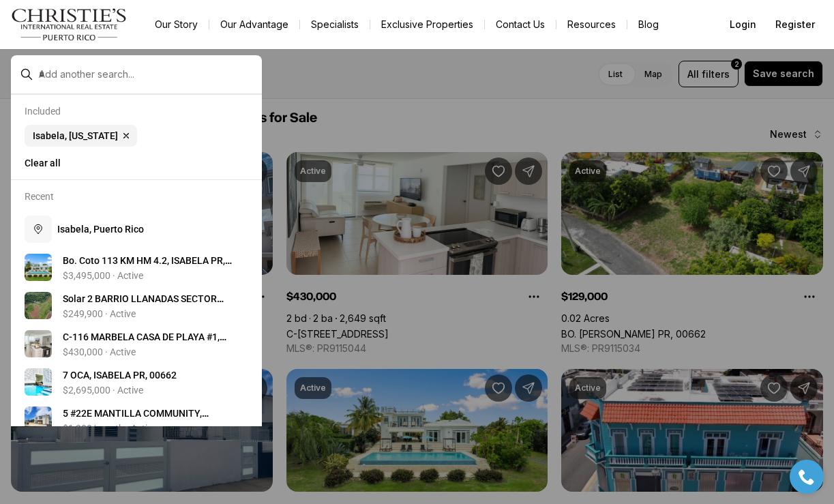  Describe the element at coordinates (136, 230) in the screenshot. I see `button: Isabela, Puerto Rico` at that location.